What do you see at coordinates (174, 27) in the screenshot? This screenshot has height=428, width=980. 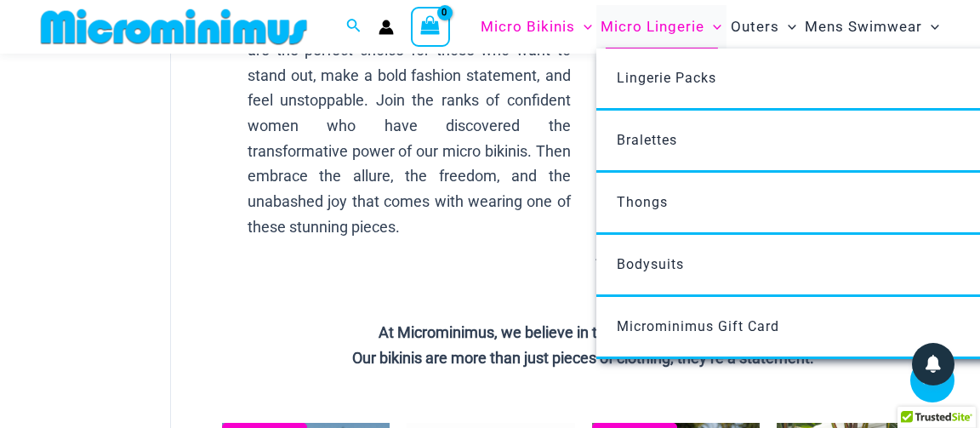 I see `img: MM SHOP LOGO FLAT` at bounding box center [174, 27].